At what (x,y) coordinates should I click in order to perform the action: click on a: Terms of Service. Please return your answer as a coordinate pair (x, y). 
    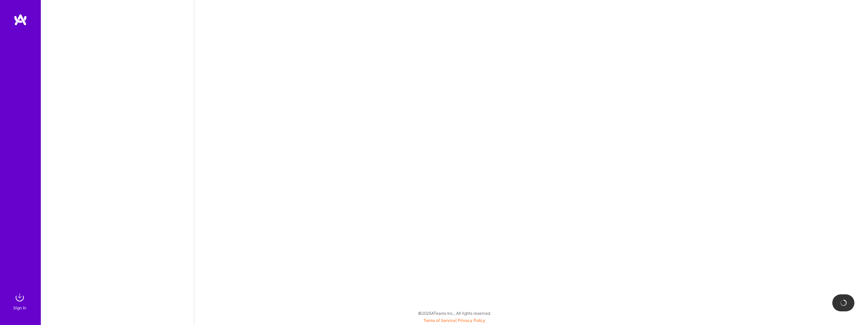
    Looking at the image, I should click on (439, 320).